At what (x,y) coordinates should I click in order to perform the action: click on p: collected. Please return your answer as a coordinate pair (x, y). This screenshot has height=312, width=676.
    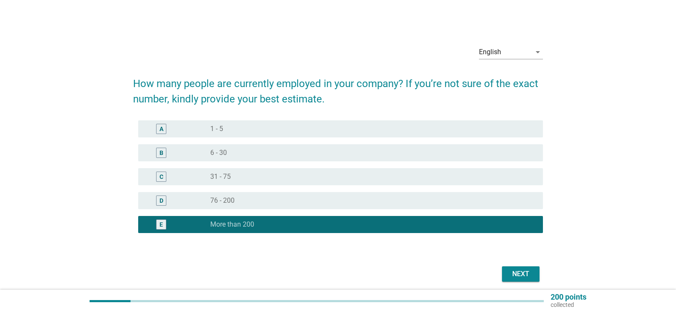
    Looking at the image, I should click on (569, 305).